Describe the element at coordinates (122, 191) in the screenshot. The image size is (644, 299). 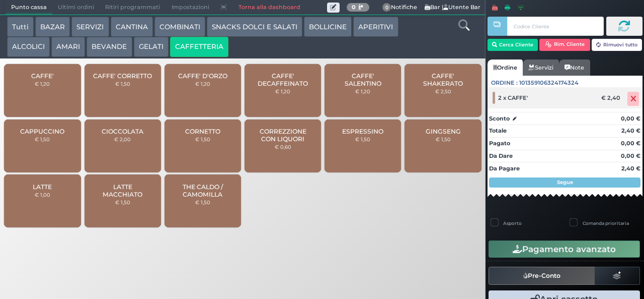
I see `span: LATTE MACCHIATO` at that location.